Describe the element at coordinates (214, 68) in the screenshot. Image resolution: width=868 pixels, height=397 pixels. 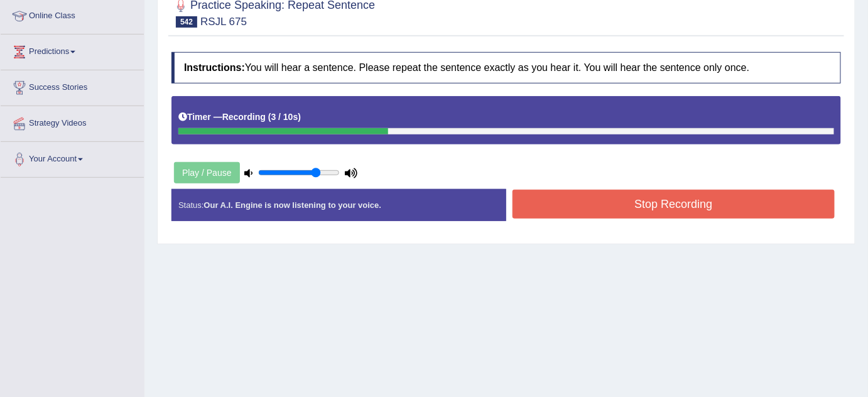
I see `b: Instructions:` at that location.